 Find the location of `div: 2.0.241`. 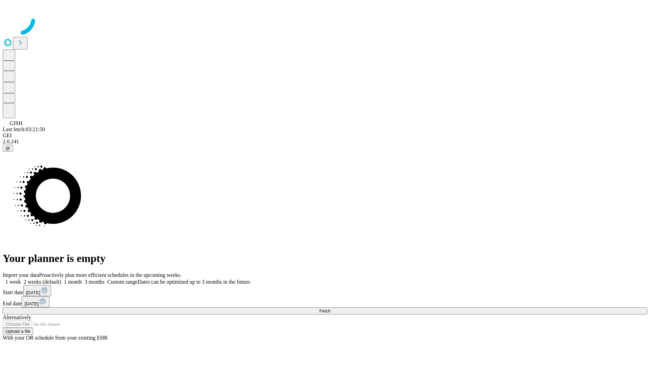

div: 2.0.241 is located at coordinates (325, 142).